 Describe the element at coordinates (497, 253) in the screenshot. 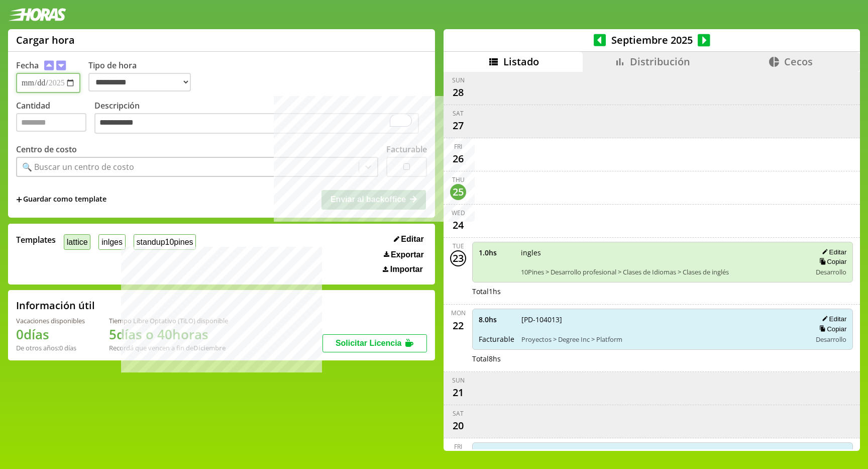

I see `span: 1.0 hs` at that location.